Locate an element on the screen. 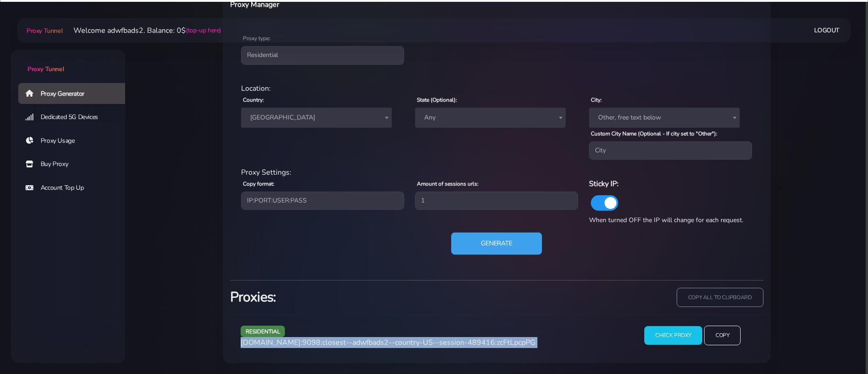 Image resolution: width=868 pixels, height=374 pixels. a: (top-up here) is located at coordinates (203, 30).